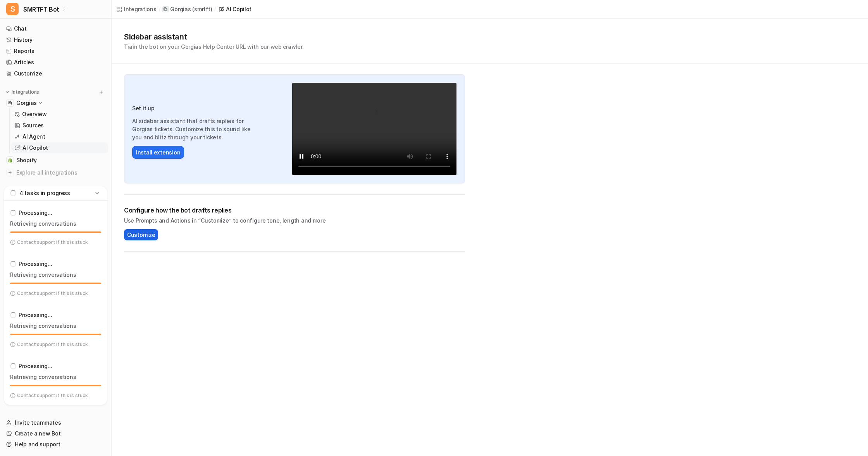 This screenshot has width=868, height=456. Describe the element at coordinates (295, 210) in the screenshot. I see `h2: Configure how the bot drafts replies` at that location.